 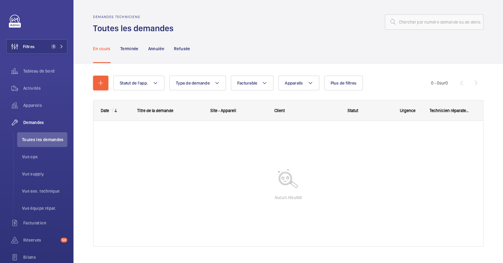 I want to click on h1: Toutes les demandes, so click(x=135, y=28).